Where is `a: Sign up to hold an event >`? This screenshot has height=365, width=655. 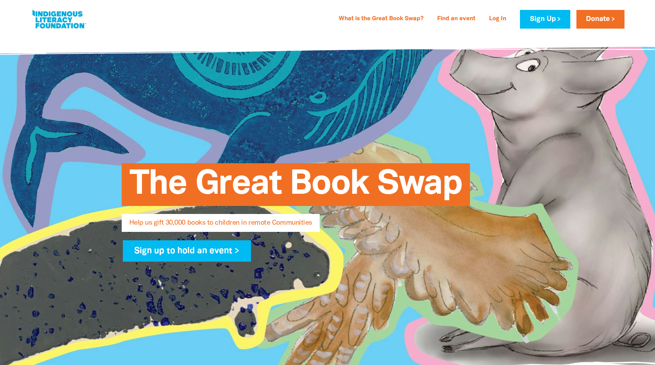 a: Sign up to hold an event > is located at coordinates (187, 251).